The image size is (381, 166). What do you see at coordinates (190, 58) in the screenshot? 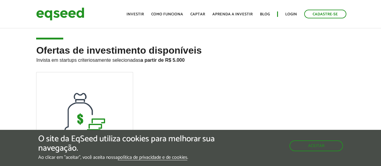
I see `h2: Ofertas de investimento disponíveis` at bounding box center [190, 58].